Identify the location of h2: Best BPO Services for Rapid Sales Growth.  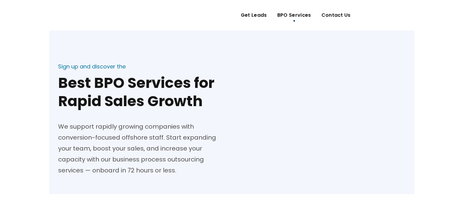
(142, 92).